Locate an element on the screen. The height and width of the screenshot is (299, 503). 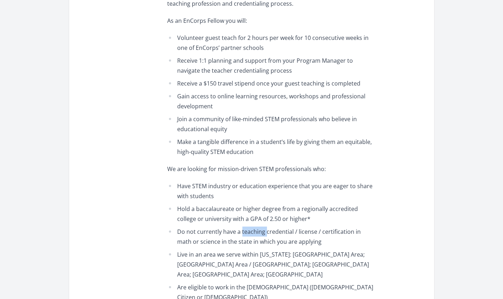
li: Have STEM industry or education experience that you are eager to share with students is located at coordinates (272, 191).